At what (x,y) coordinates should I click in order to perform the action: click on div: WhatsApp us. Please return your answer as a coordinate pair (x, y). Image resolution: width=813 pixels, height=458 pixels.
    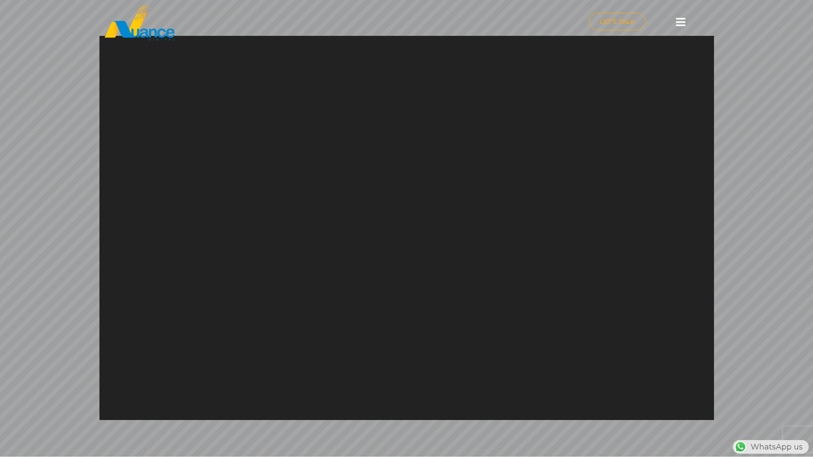
    Looking at the image, I should click on (771, 447).